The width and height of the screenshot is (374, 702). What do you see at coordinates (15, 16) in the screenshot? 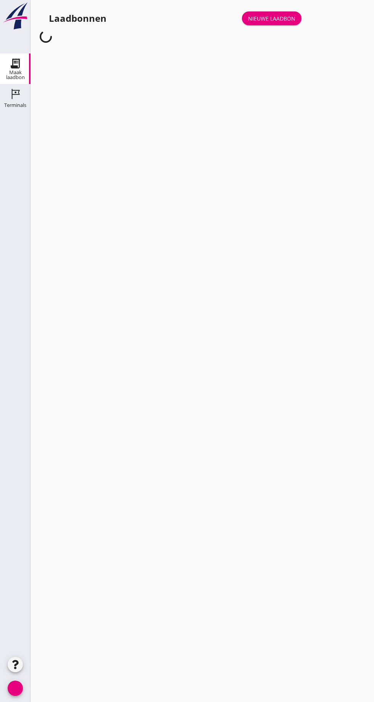
I see `img: logo-small.a267ee39.svg` at bounding box center [15, 16].